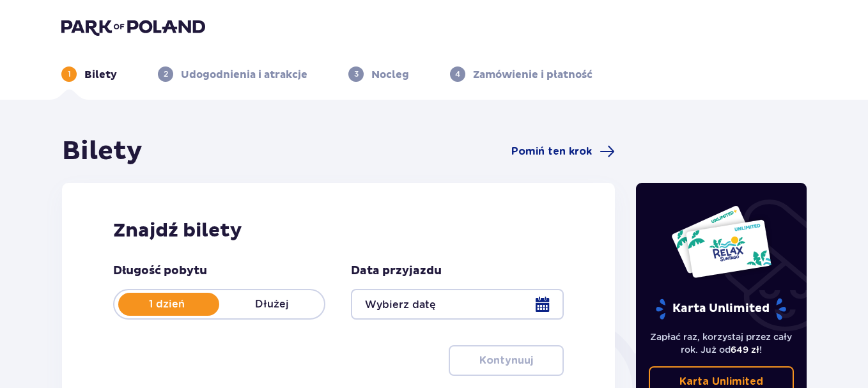 This screenshot has width=868, height=388. Describe the element at coordinates (271, 304) in the screenshot. I see `p: Dłużej` at that location.